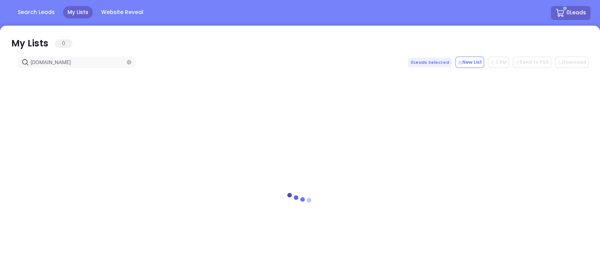  Describe the element at coordinates (430, 62) in the screenshot. I see `span: 0 Leads Selected` at that location.